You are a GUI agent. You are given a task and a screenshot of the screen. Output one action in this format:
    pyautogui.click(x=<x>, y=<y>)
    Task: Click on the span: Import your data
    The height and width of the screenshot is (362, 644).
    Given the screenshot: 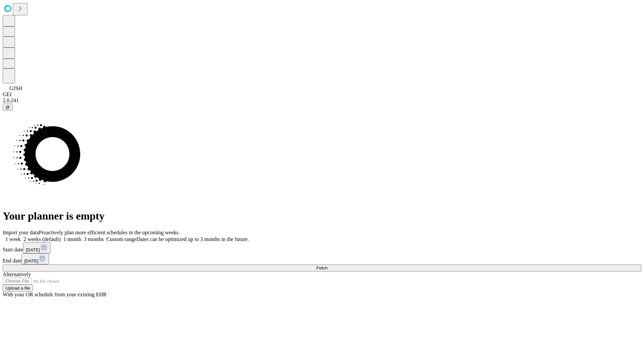 What is the action you would take?
    pyautogui.click(x=21, y=232)
    